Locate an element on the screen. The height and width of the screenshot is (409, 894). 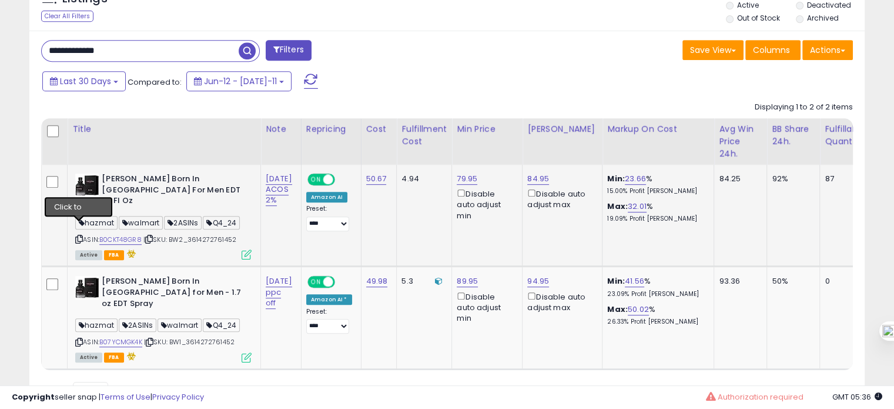
div: Amazon AI is located at coordinates (327, 197).